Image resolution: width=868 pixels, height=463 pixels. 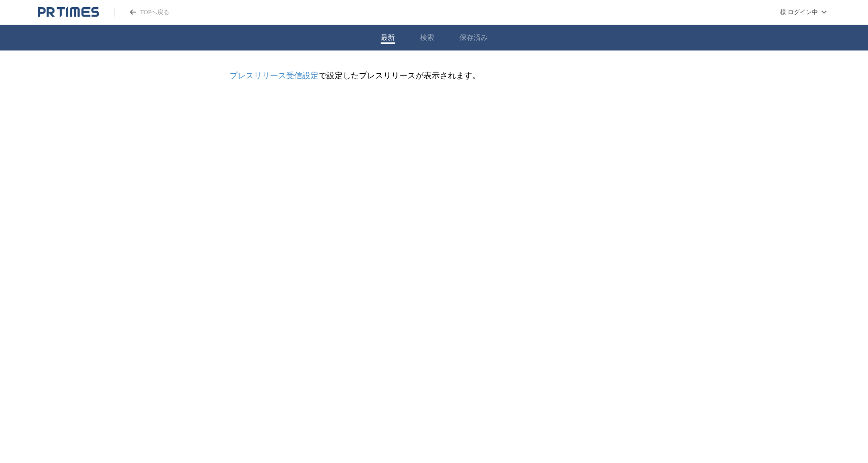 What do you see at coordinates (274, 75) in the screenshot?
I see `a: プレスリリース受信設定` at bounding box center [274, 75].